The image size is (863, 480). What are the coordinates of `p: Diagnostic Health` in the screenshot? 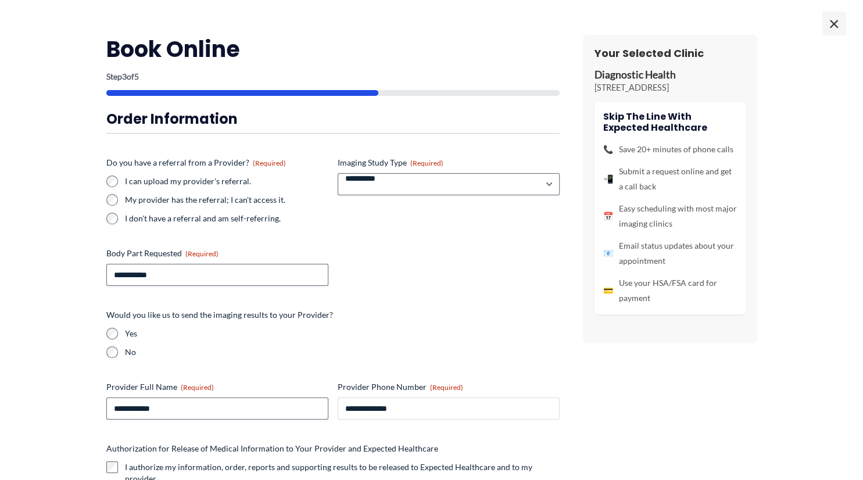 It's located at (670, 75).